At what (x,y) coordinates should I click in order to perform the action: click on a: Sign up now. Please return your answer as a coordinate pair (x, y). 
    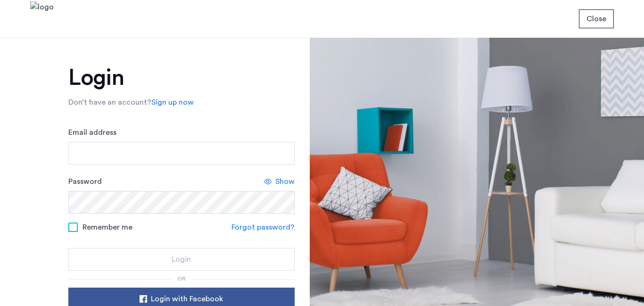
    Looking at the image, I should click on (173, 103).